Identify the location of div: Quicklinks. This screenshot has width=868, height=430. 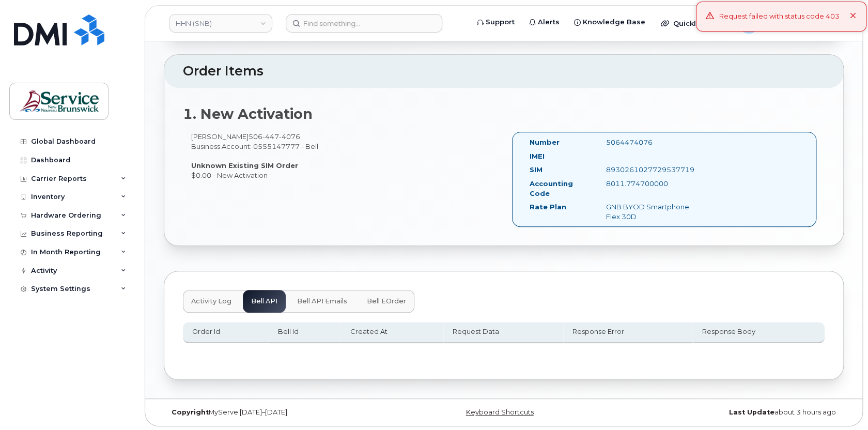
(691, 23).